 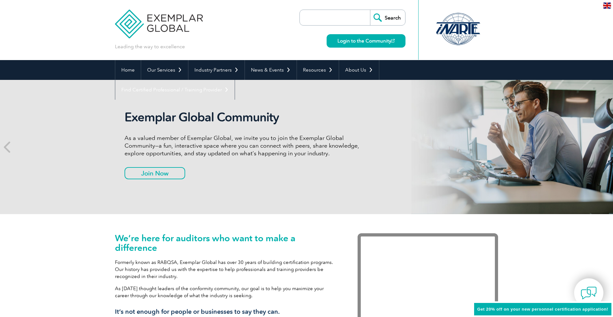 I want to click on input: Search, so click(x=388, y=18).